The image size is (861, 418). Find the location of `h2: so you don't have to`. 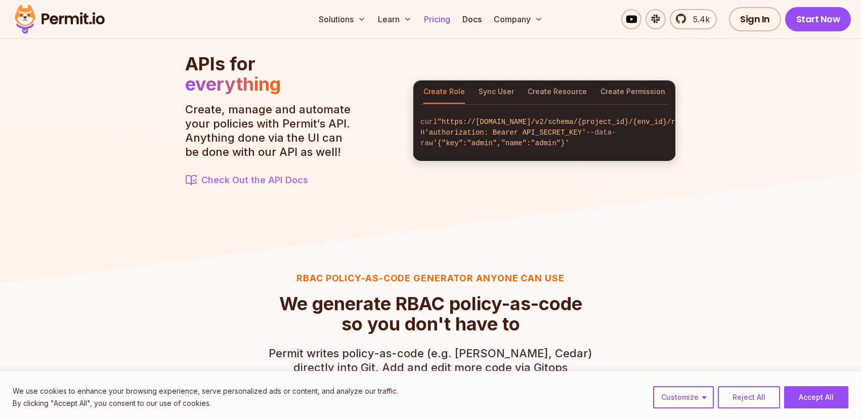

h2: so you don't have to is located at coordinates (431, 314).